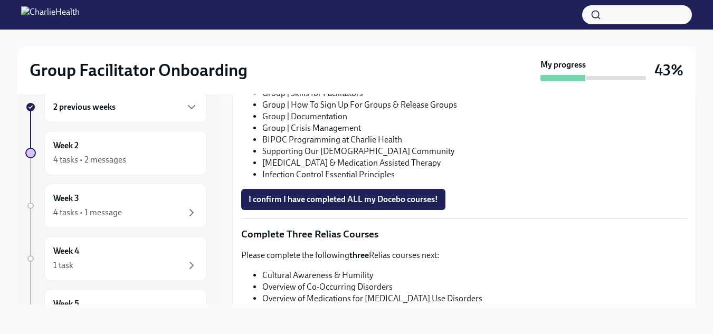 This screenshot has width=713, height=334. I want to click on h6: Week 3, so click(66, 198).